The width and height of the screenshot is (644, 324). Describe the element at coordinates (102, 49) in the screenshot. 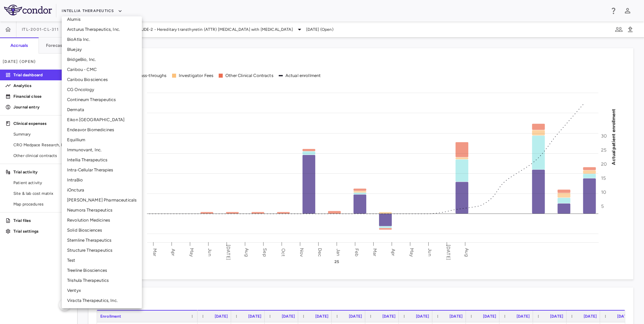

I see `li: Bluejay` at that location.